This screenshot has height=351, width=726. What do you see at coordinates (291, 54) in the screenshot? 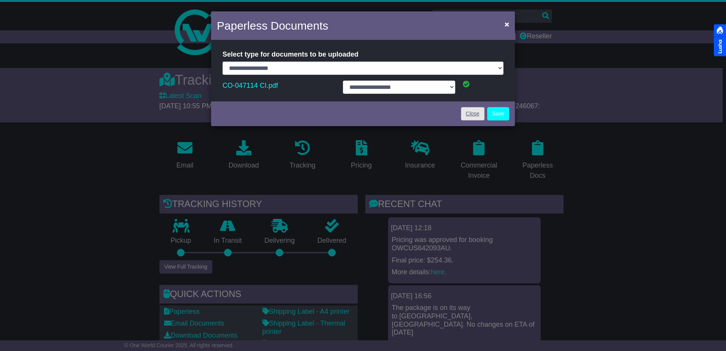
I see `label: Select type for documents to be uploaded` at bounding box center [291, 54].